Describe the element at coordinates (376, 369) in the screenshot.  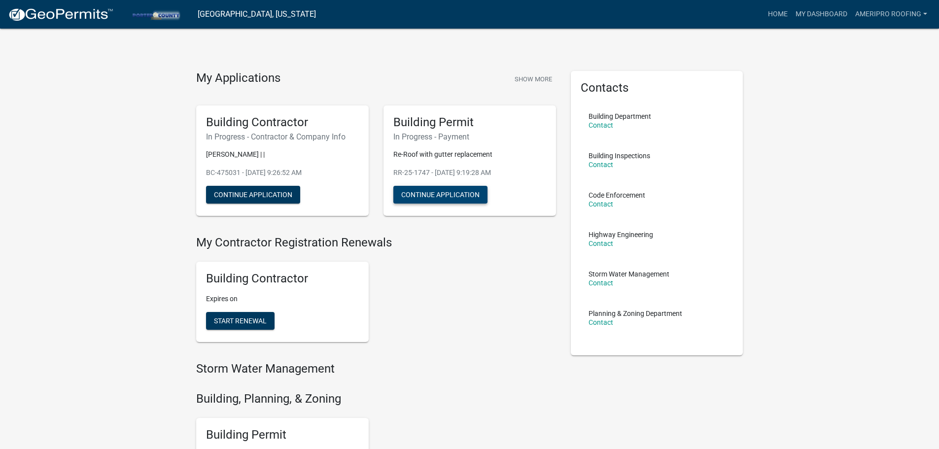
I see `h4: Storm Water Management` at that location.